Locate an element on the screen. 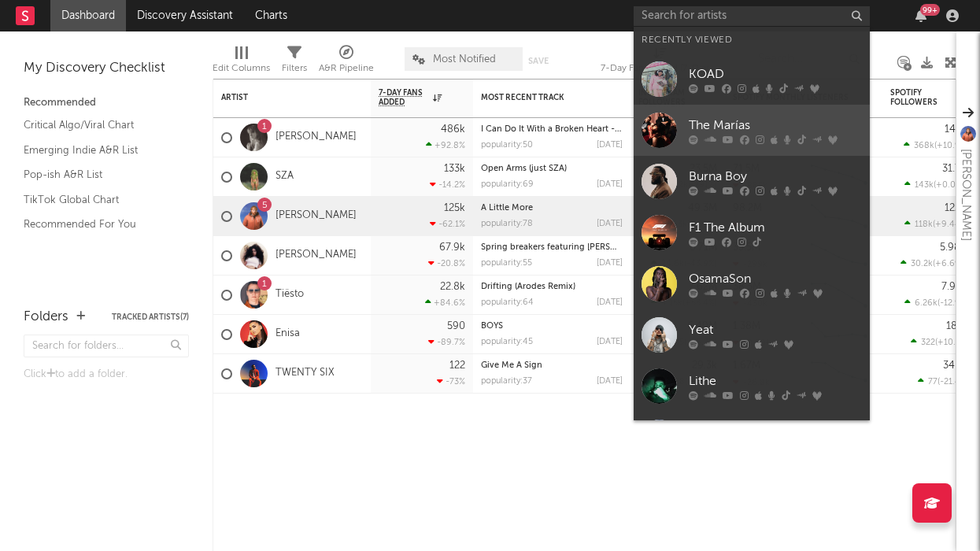  a: A Little More is located at coordinates (507, 208).